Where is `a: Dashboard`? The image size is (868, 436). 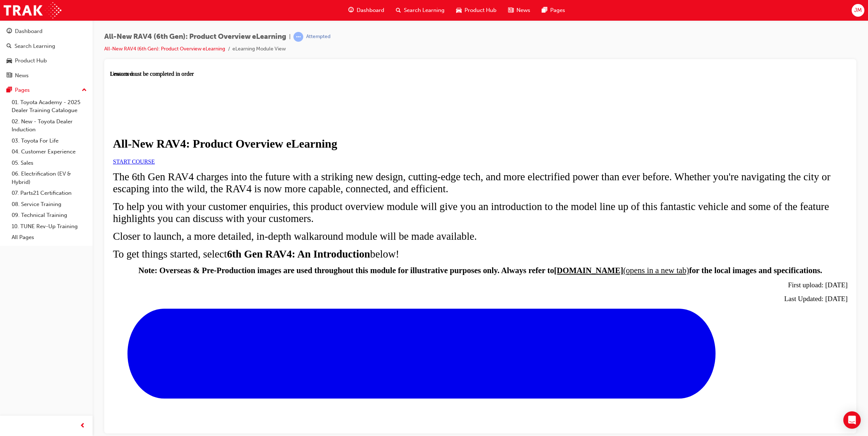
a: Dashboard is located at coordinates (47, 31).